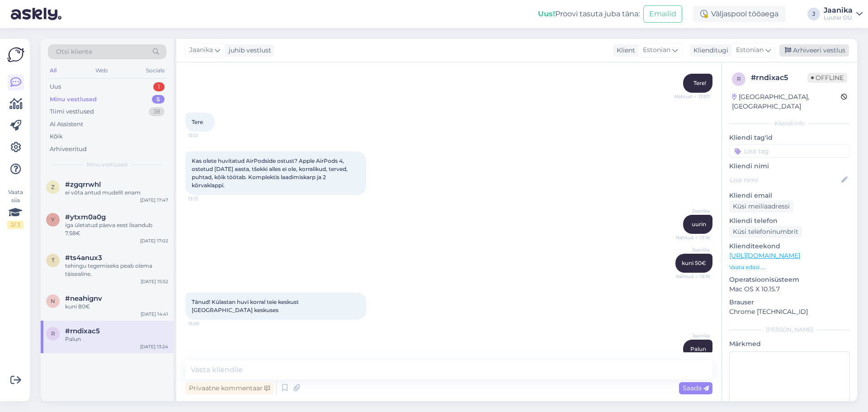 Image resolution: width=868 pixels, height=412 pixels. Describe the element at coordinates (789, 151) in the screenshot. I see `input: Lisa tag` at that location.